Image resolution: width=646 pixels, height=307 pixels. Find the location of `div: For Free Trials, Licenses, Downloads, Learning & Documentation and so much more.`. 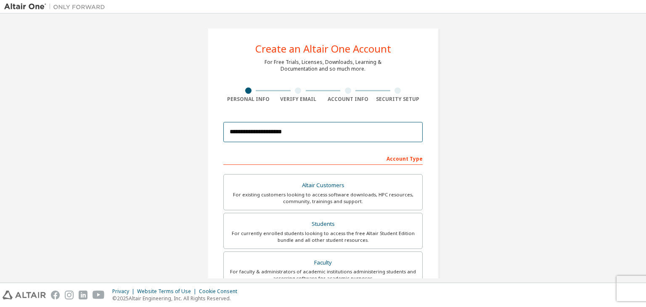

div: For Free Trials, Licenses, Downloads, Learning & Documentation and so much more. is located at coordinates (323, 66).